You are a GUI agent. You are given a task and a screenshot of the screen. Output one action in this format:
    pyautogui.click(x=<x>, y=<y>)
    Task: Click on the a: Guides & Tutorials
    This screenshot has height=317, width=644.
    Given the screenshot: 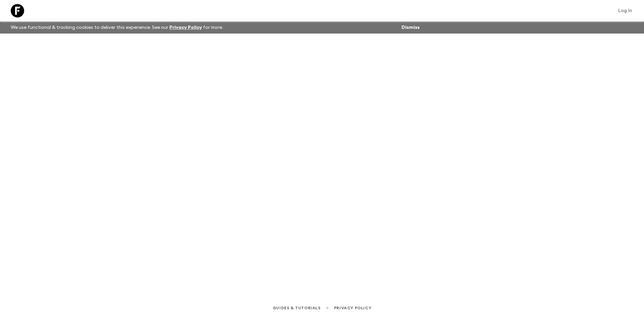 What is the action you would take?
    pyautogui.click(x=297, y=308)
    